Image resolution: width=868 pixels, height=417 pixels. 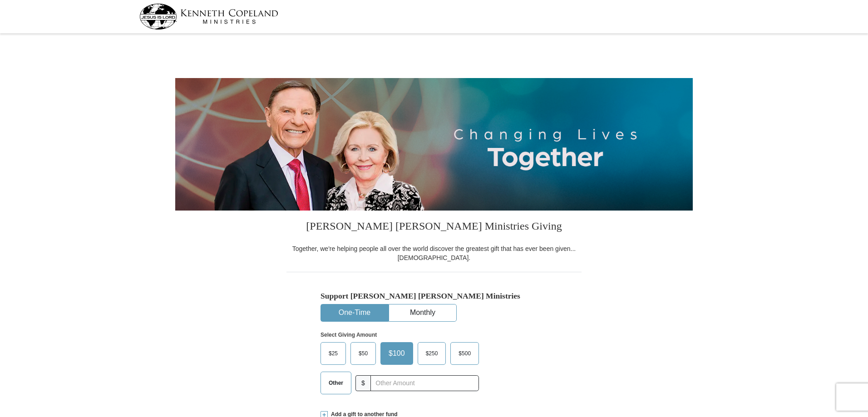 What do you see at coordinates (434, 253) in the screenshot?
I see `div: Together, we're helping people all over the world discover the greatest gift that has ever been g...` at bounding box center [434, 253].